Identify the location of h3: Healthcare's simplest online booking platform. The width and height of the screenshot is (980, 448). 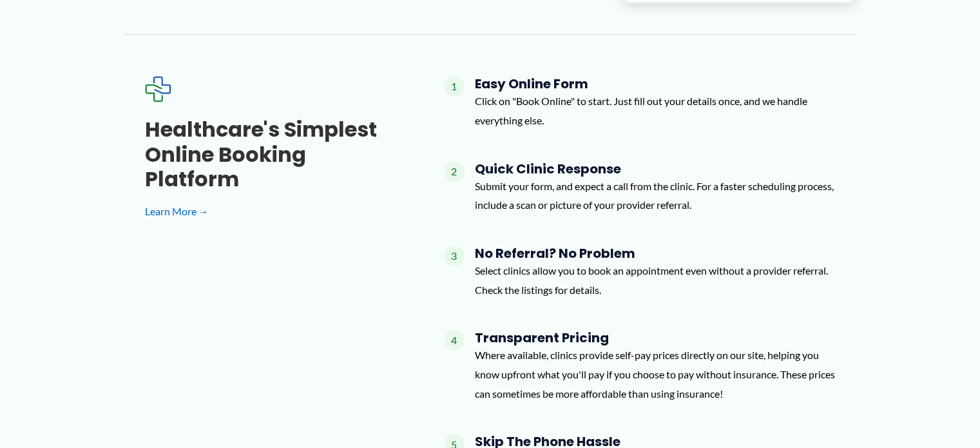
(274, 154).